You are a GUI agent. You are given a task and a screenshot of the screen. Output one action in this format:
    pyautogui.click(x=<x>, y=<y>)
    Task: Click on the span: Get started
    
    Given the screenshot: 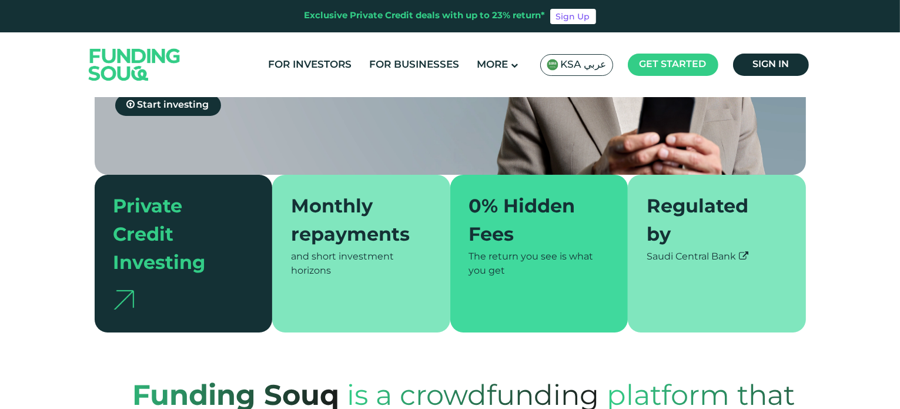 What is the action you would take?
    pyautogui.click(x=673, y=64)
    